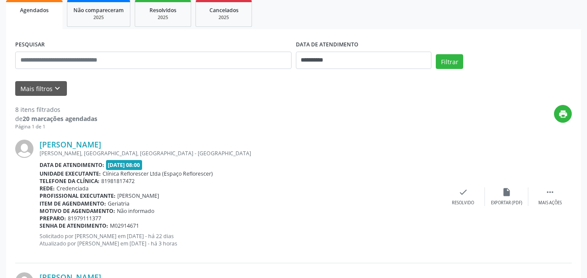 This screenshot has width=587, height=278. Describe the element at coordinates (77, 196) in the screenshot. I see `b: Profissional executante:` at that location.